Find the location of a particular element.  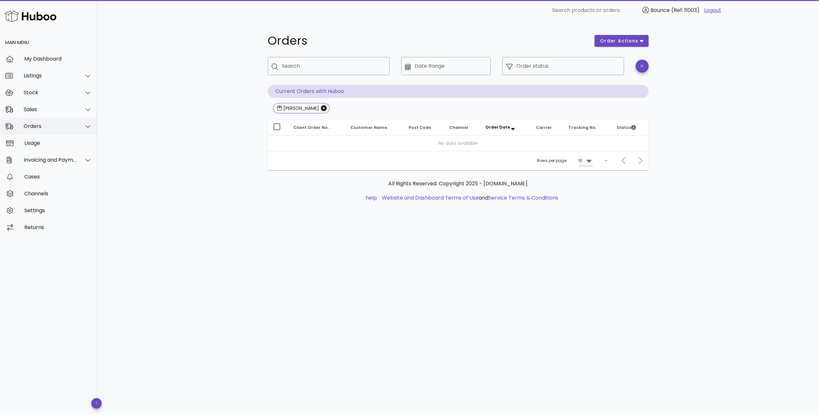

span: Channel is located at coordinates (459, 127).